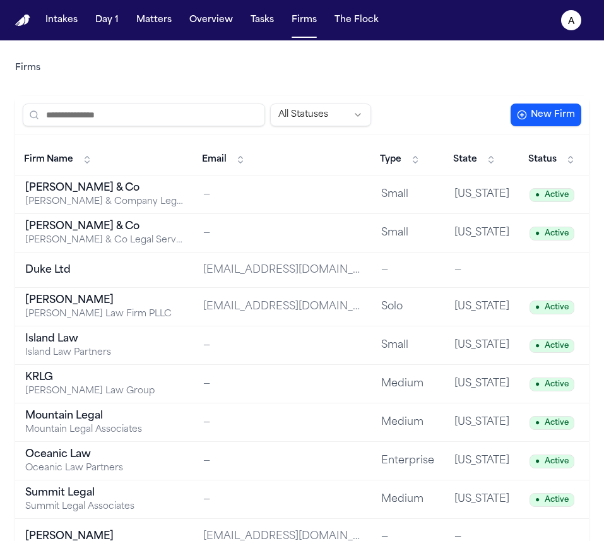 The image size is (604, 541). What do you see at coordinates (304, 20) in the screenshot?
I see `button: Firms` at bounding box center [304, 20].